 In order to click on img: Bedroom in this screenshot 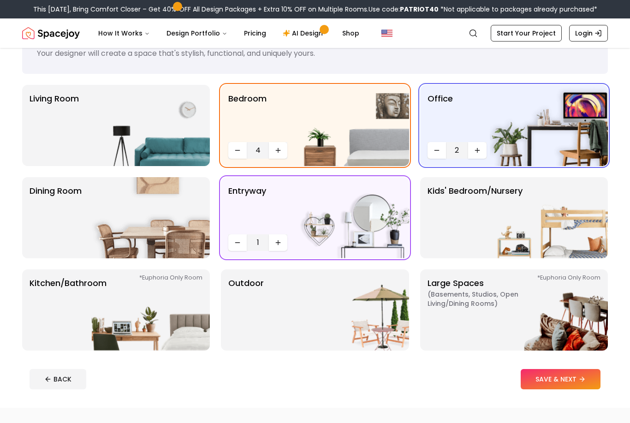, I will do `click(350, 125)`.